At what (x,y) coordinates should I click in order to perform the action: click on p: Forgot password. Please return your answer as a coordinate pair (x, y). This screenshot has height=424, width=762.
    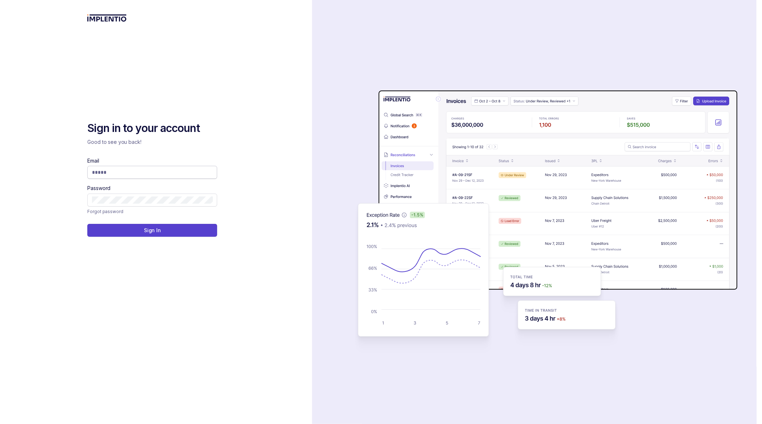
    Looking at the image, I should click on (105, 212).